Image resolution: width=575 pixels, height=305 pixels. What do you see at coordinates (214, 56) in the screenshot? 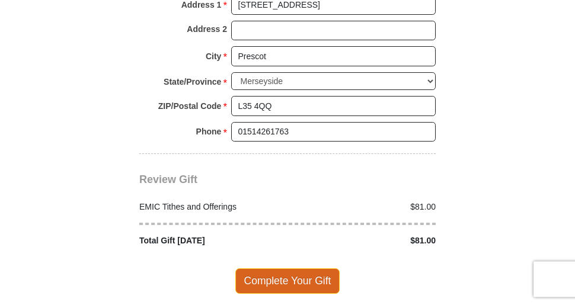
I see `strong: City` at bounding box center [214, 56].